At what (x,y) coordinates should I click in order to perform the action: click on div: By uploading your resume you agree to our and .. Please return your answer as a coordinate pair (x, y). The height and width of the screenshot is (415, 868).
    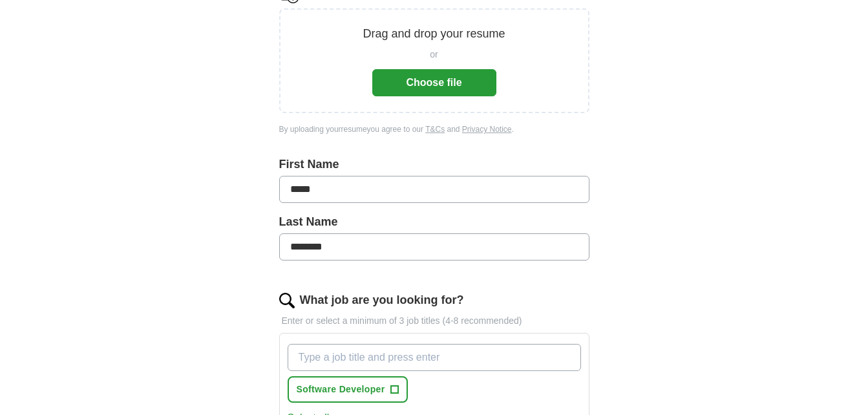
    Looking at the image, I should click on (434, 129).